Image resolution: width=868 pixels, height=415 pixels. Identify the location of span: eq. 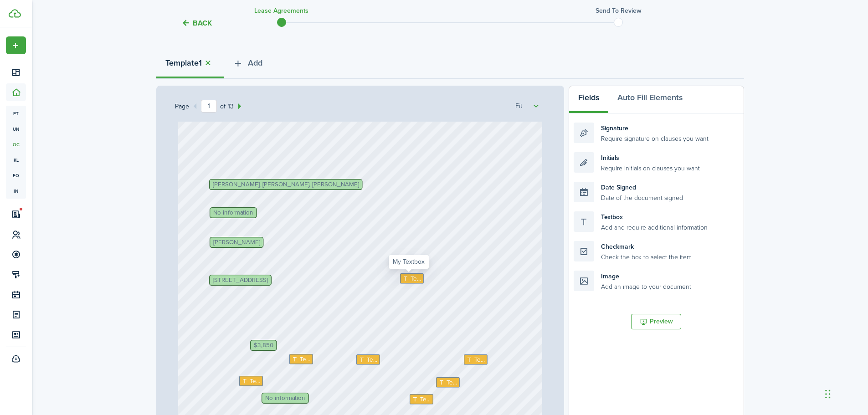
(16, 175).